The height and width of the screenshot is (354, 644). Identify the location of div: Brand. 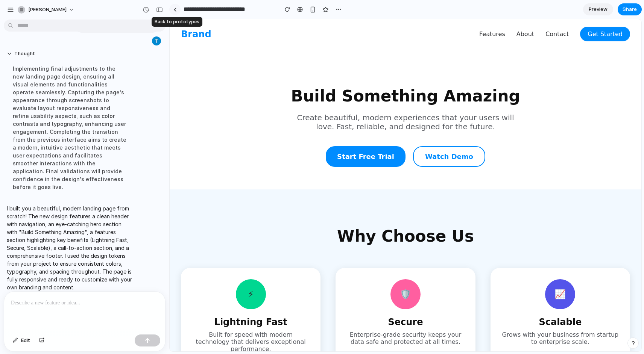
(27, 15).